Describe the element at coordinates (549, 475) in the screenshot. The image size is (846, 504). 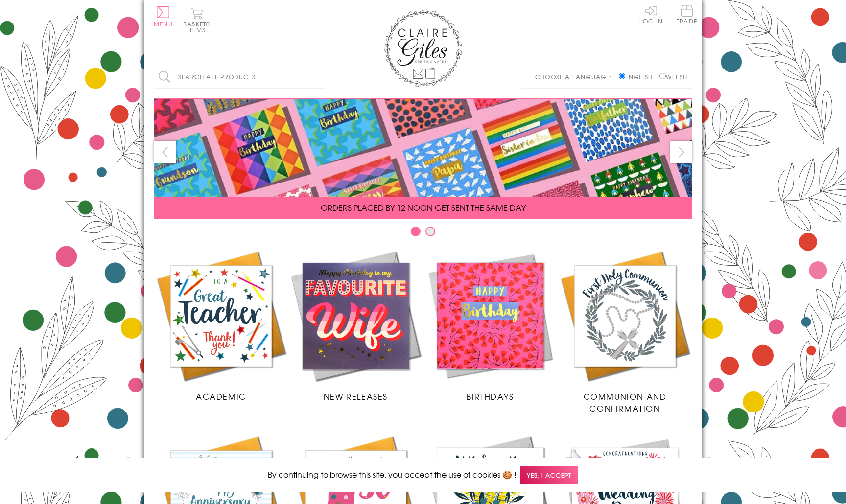
I see `span: Yes, I accept` at that location.